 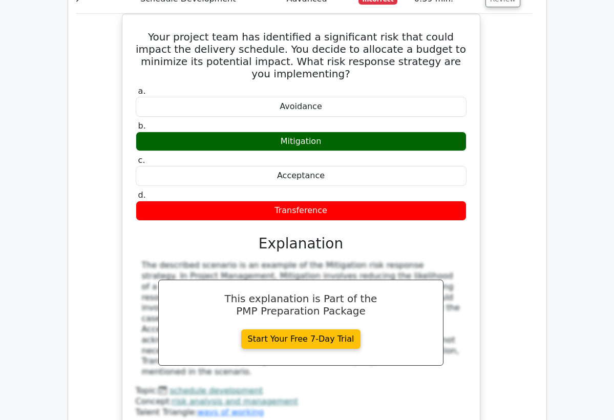 What do you see at coordinates (230, 412) in the screenshot?
I see `a: ways of working` at bounding box center [230, 412].